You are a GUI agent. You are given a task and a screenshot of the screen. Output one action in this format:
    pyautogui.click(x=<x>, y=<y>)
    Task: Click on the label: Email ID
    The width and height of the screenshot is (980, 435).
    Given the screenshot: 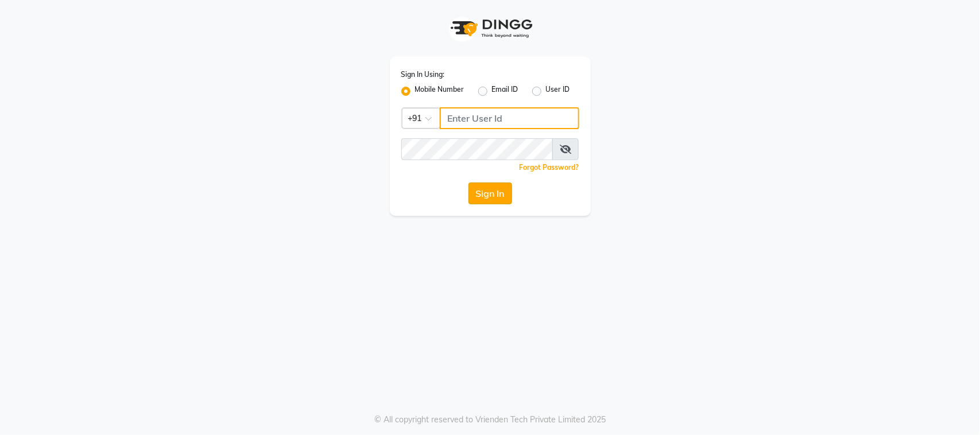 What is the action you would take?
    pyautogui.click(x=505, y=91)
    